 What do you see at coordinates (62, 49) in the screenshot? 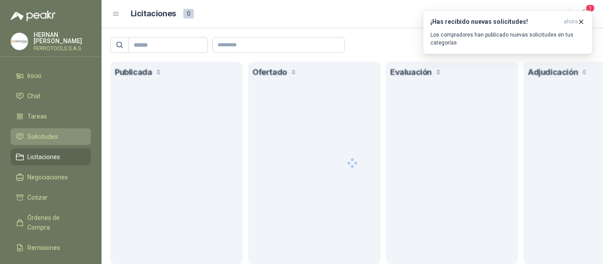
I see `p: FERROTOOLS S.A.S.` at bounding box center [62, 49].